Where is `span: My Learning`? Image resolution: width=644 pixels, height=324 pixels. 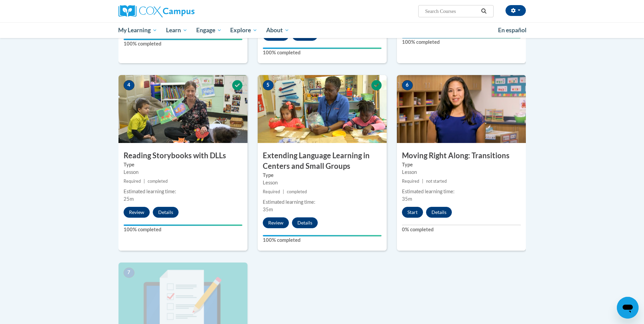 span: My Learning is located at coordinates (137, 30).